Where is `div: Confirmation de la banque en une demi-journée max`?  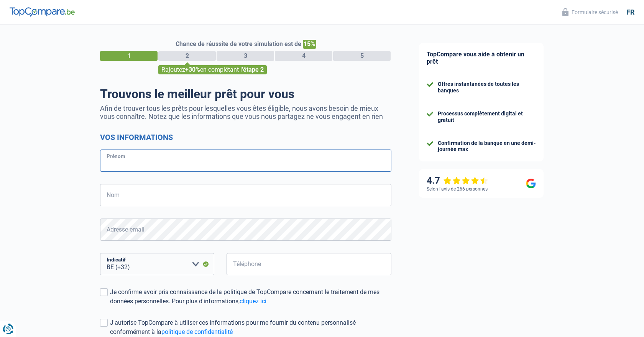
div: Confirmation de la banque en une demi-journée max is located at coordinates (486, 147).